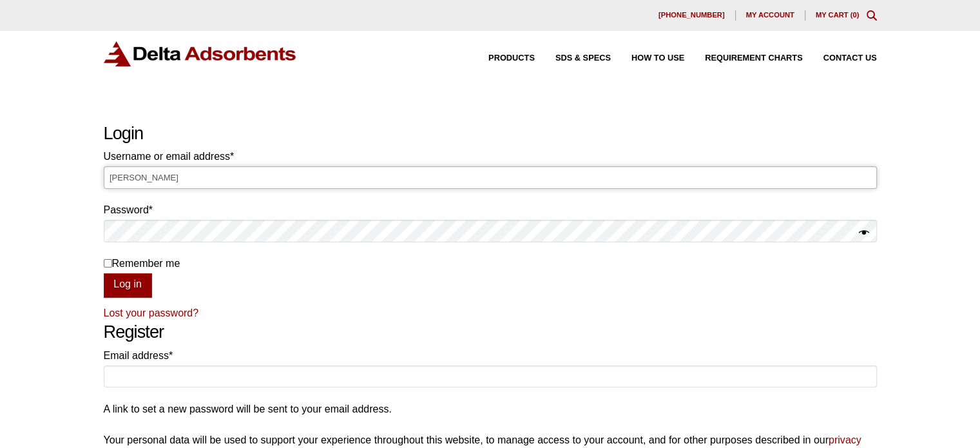 This screenshot has height=448, width=980. What do you see at coordinates (647, 58) in the screenshot?
I see `a: How to Use` at bounding box center [647, 58].